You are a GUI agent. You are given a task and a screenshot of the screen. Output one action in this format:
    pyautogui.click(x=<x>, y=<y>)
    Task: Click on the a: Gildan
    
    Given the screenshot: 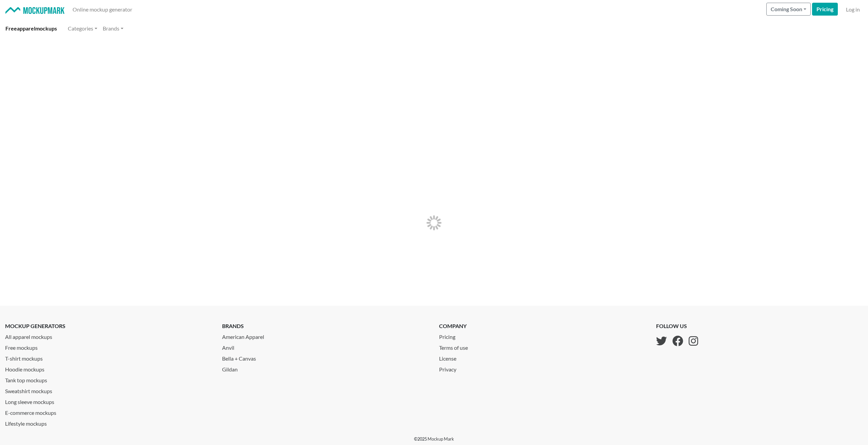 What is the action you would take?
    pyautogui.click(x=325, y=368)
    